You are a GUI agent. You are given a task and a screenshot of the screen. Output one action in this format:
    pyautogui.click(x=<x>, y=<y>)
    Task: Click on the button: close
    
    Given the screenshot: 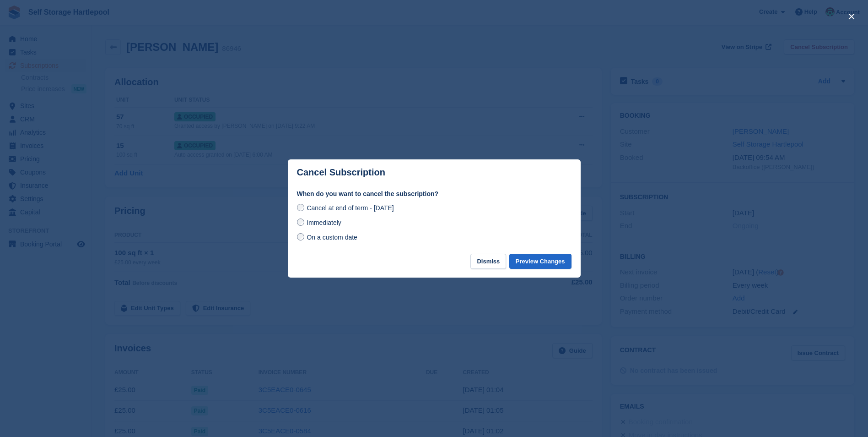 What is the action you would take?
    pyautogui.click(x=852, y=16)
    